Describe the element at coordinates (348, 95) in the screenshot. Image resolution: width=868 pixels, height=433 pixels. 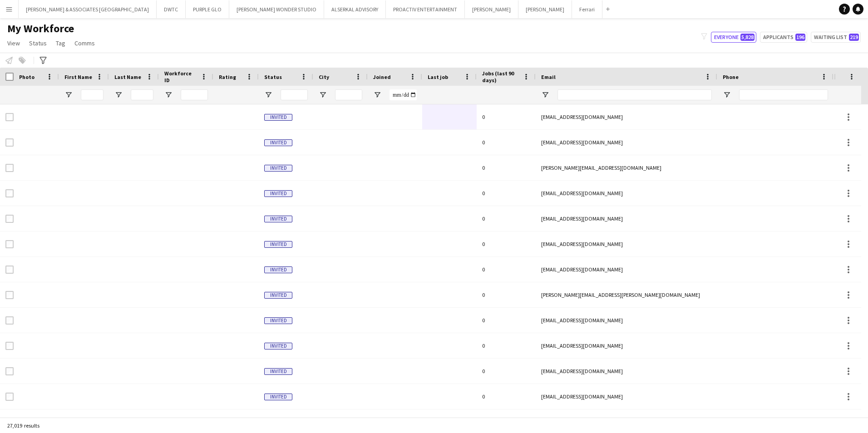
I see `input: City Filter Input` at that location.